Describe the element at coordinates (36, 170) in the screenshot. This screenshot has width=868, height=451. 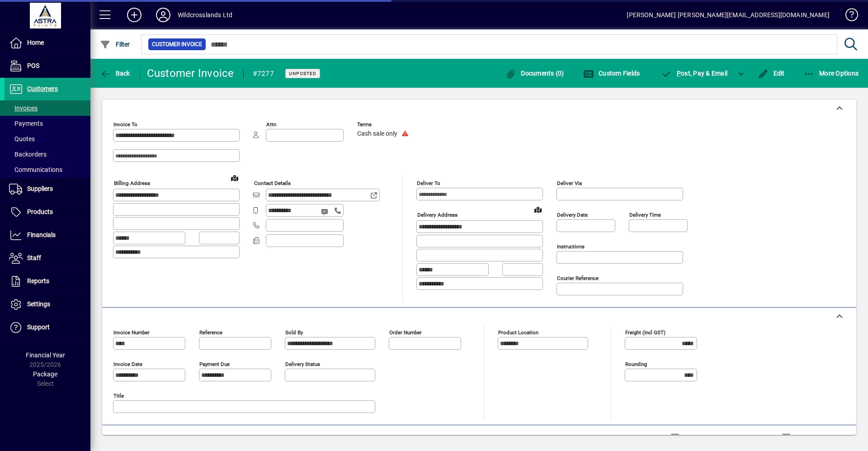
I see `span: Communications` at that location.